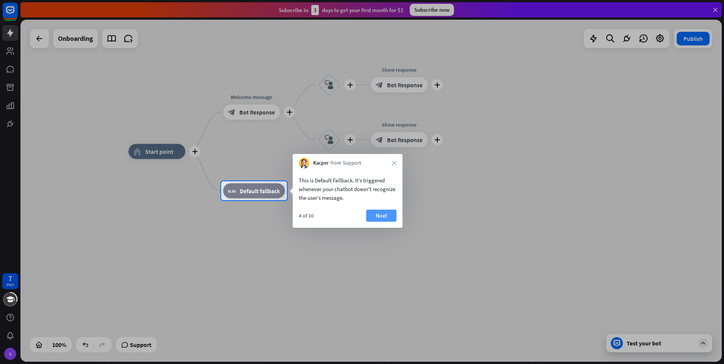 The image size is (724, 364). I want to click on span: Default fallback, so click(260, 191).